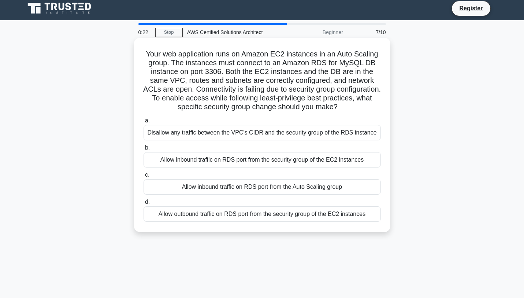 This screenshot has width=524, height=298. Describe the element at coordinates (147, 120) in the screenshot. I see `span: a.` at that location.